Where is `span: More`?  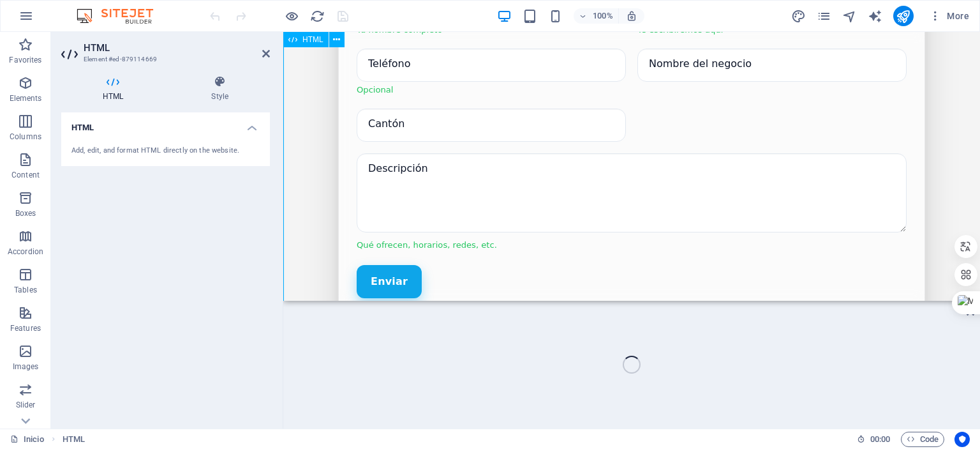
span: More is located at coordinates (949, 16).